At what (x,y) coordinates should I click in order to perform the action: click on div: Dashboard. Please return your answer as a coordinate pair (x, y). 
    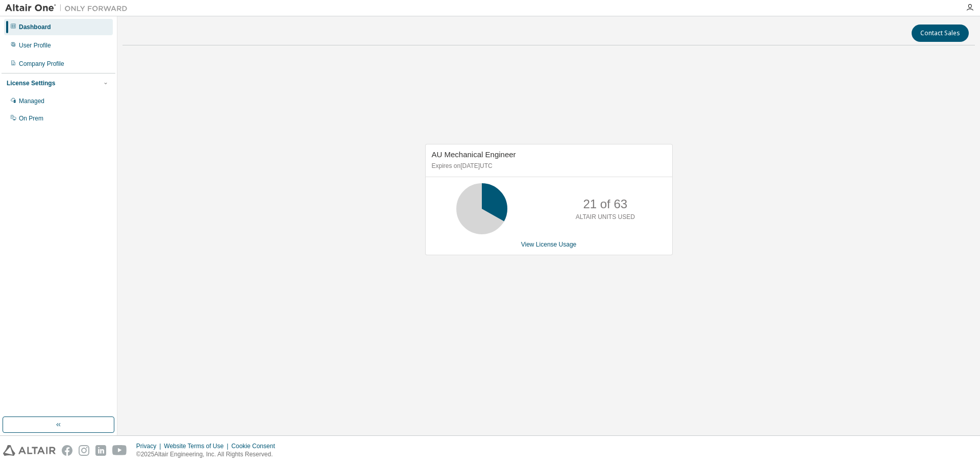
    Looking at the image, I should click on (35, 27).